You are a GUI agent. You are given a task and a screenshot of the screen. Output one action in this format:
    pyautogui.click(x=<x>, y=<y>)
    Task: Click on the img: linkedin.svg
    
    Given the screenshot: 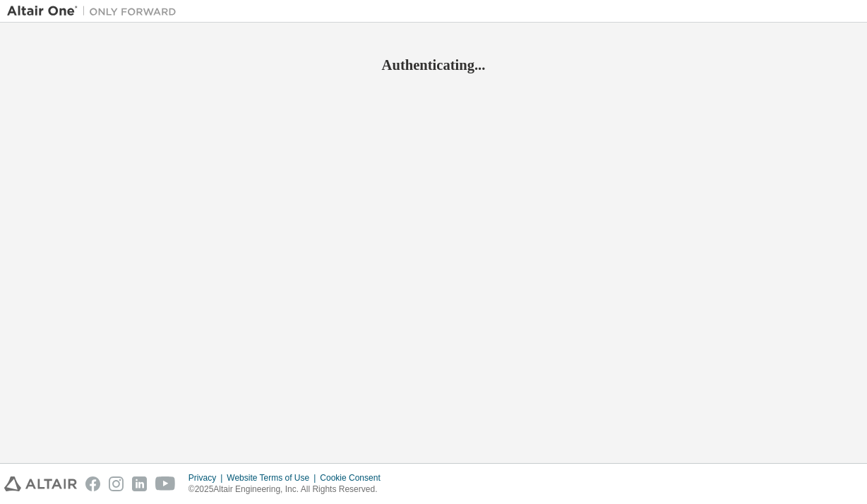 What is the action you would take?
    pyautogui.click(x=139, y=484)
    